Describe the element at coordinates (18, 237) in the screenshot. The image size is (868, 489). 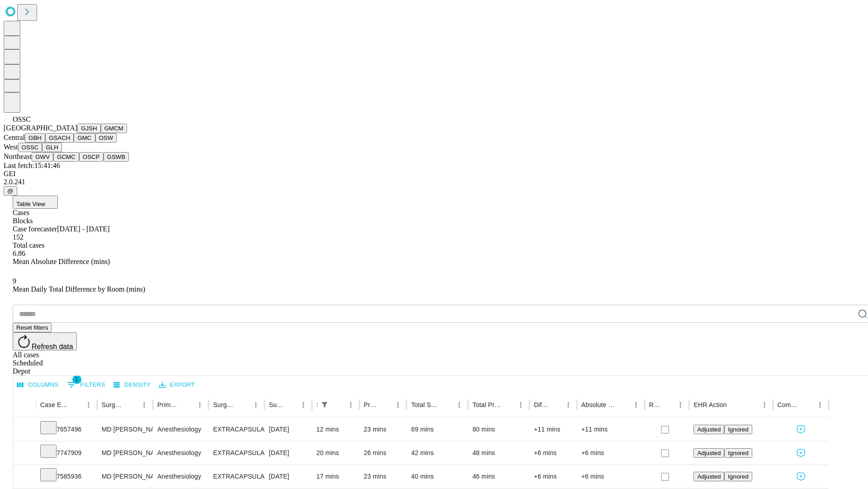
I see `span: 152` at that location.